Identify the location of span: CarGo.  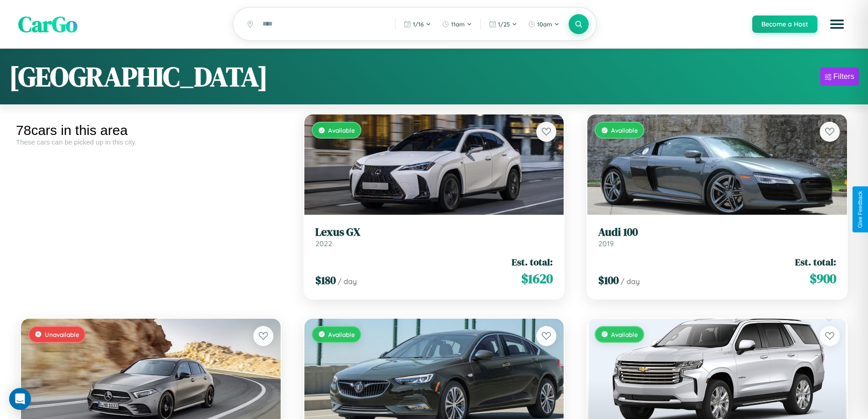
(48, 24).